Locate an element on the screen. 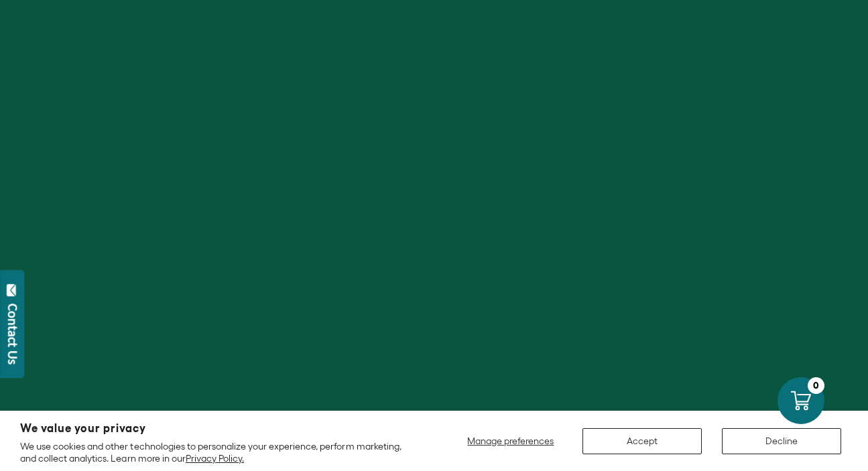 The width and height of the screenshot is (868, 471). p: We use cookies and other technologies to personalize your experience, perform marketing, and coll... is located at coordinates (219, 452).